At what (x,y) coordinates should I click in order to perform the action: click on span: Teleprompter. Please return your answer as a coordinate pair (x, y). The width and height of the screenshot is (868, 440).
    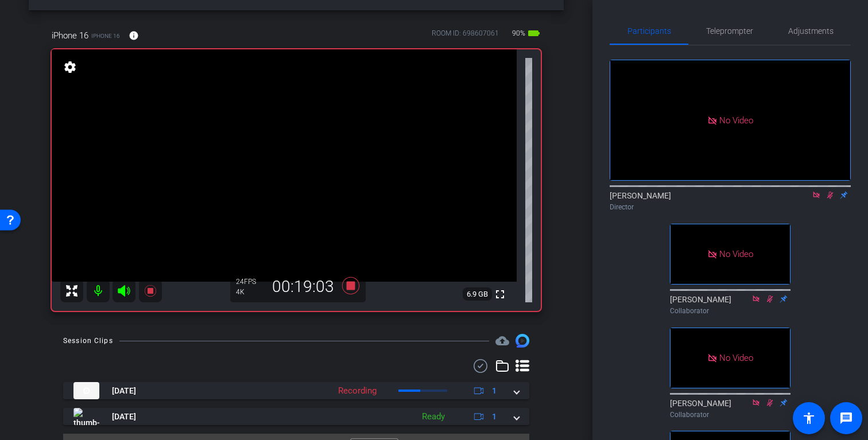
    Looking at the image, I should click on (730, 31).